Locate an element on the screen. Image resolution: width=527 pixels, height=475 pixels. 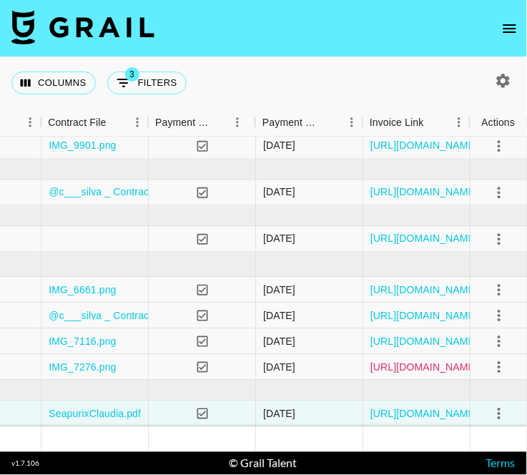
img: Grail Talent is located at coordinates (83, 27).